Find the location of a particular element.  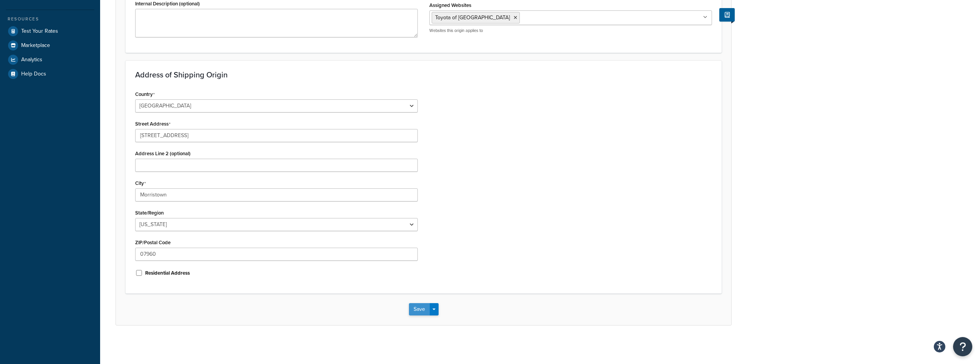

span: Test Your Rates is located at coordinates (40, 31).